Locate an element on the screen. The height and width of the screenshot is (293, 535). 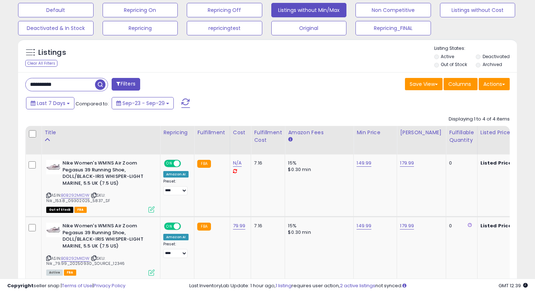
small: Amazon Fees. is located at coordinates (290, 140).